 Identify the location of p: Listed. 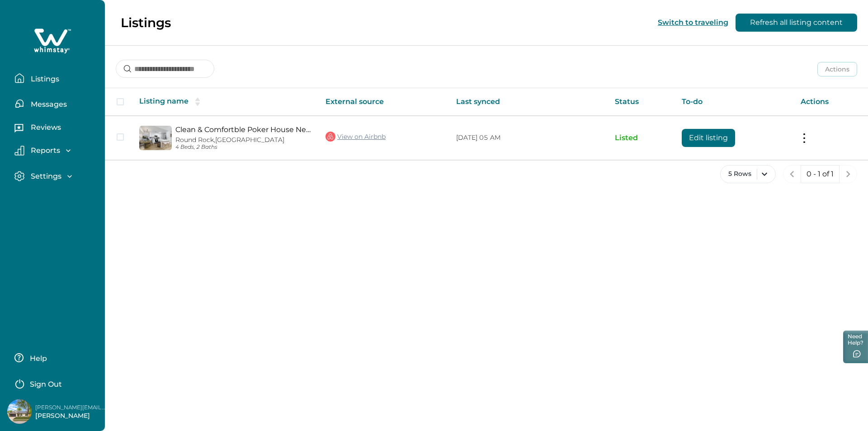
(641, 138).